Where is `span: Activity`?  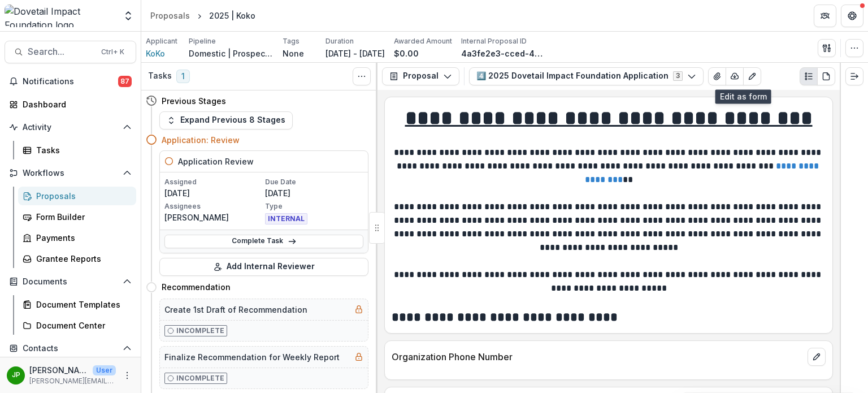
span: Activity is located at coordinates (70, 127).